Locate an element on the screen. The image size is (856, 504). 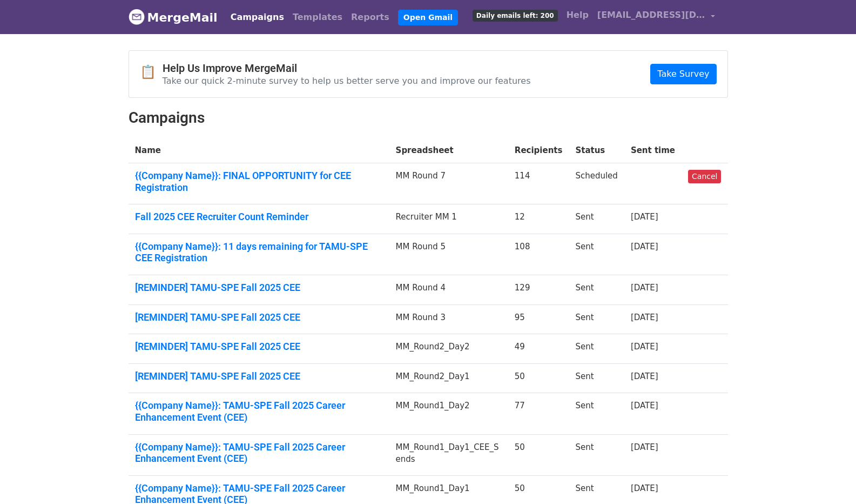
a: Help is located at coordinates (578, 15).